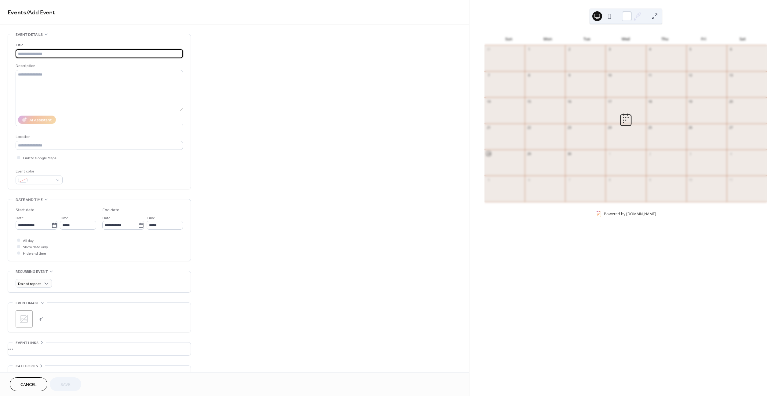 The height and width of the screenshot is (396, 782). Describe the element at coordinates (29, 284) in the screenshot. I see `span: Do not repeat` at that location.